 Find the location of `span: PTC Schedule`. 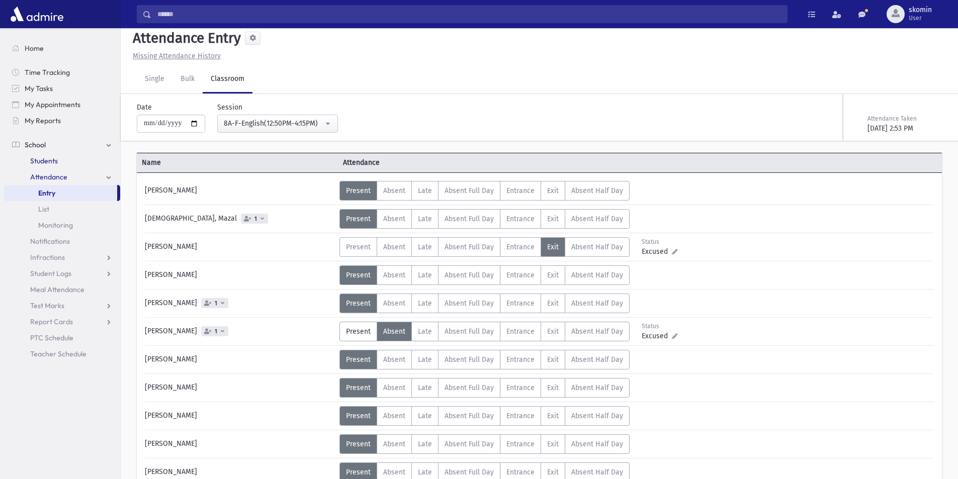

span: PTC Schedule is located at coordinates (52, 338).